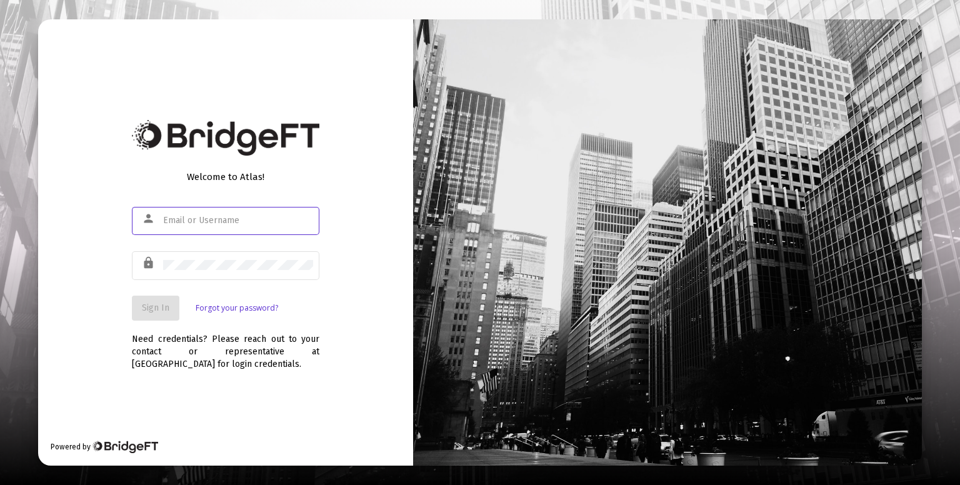 Image resolution: width=960 pixels, height=485 pixels. I want to click on span: Sign In, so click(156, 307).